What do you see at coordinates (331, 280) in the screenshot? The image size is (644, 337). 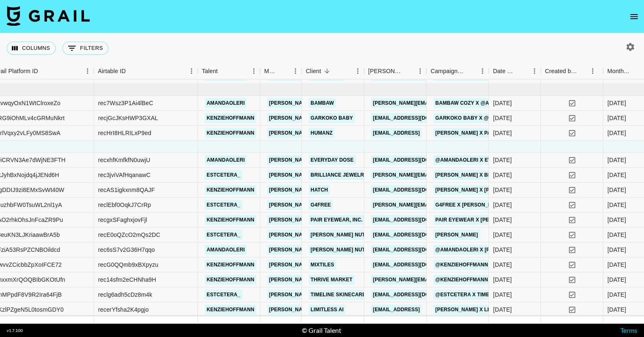 I see `a: Thrive Market` at bounding box center [331, 280].